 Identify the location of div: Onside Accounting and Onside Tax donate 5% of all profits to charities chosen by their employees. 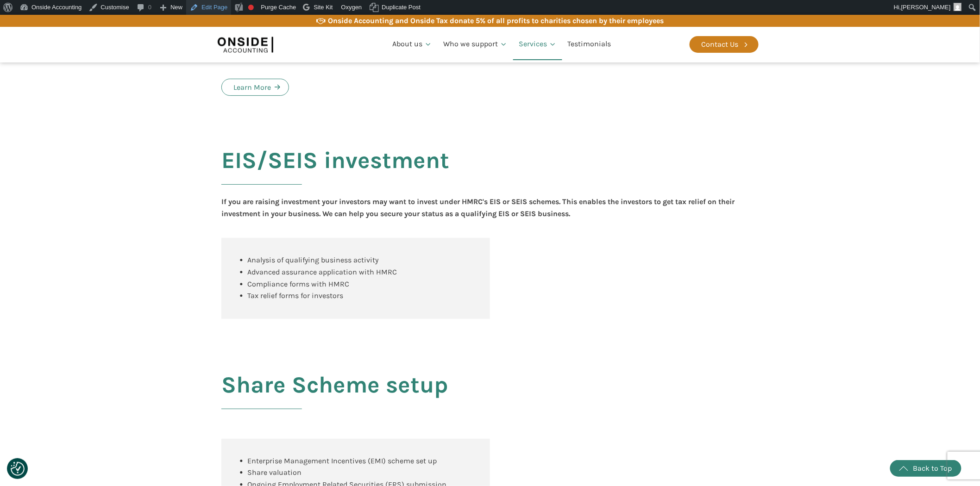
(495, 20).